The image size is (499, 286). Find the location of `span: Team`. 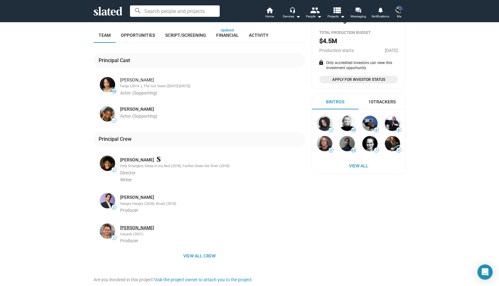

span: Team is located at coordinates (105, 35).